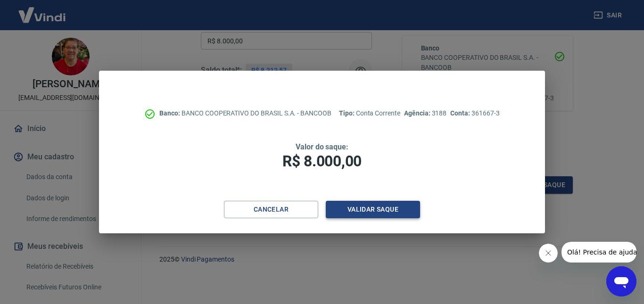  Describe the element at coordinates (460, 113) in the screenshot. I see `span: Conta:` at that location.